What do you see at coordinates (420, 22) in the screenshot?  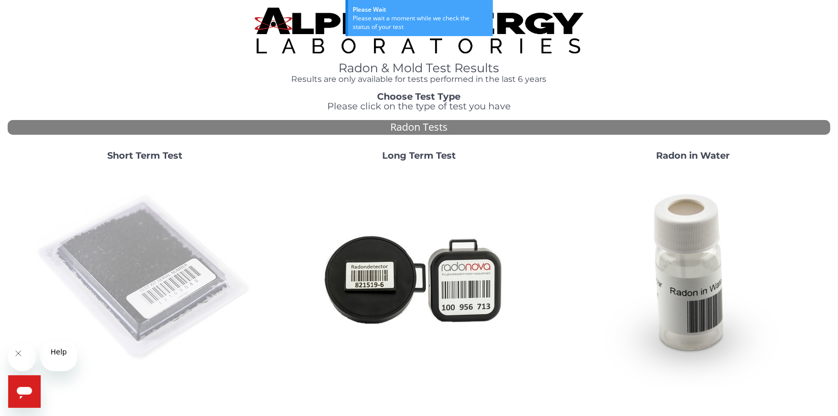 I see `div: Please wait a moment while we check the status of your test` at bounding box center [420, 22].